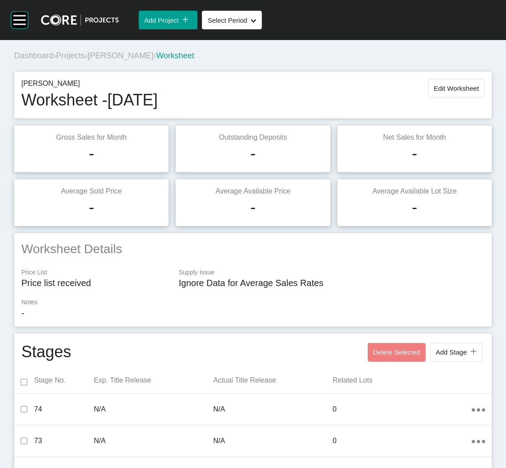 The width and height of the screenshot is (506, 468). What do you see at coordinates (415, 191) in the screenshot?
I see `p: Average Available Lot Size` at bounding box center [415, 191].